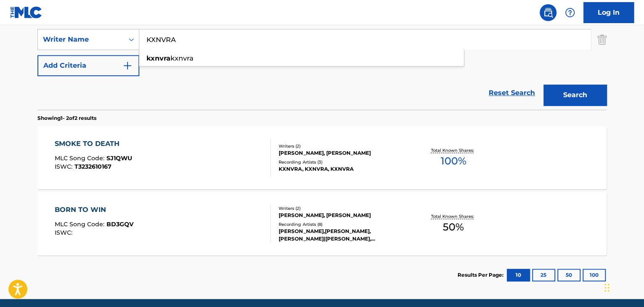 The width and height of the screenshot is (644, 307). Describe the element at coordinates (453, 161) in the screenshot. I see `span: 100 %` at that location.